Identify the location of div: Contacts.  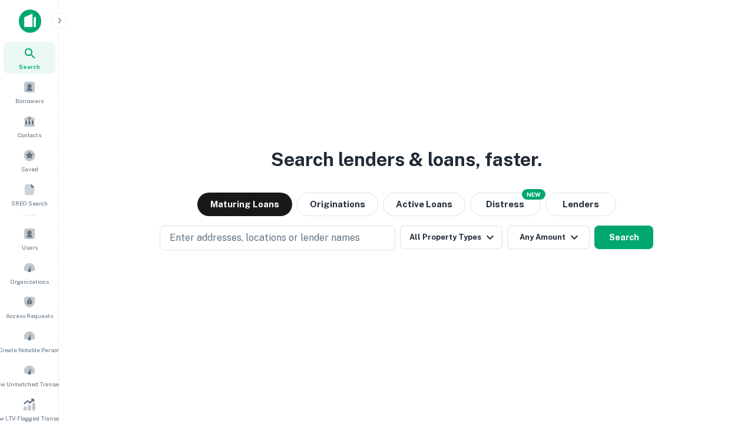
(29, 126).